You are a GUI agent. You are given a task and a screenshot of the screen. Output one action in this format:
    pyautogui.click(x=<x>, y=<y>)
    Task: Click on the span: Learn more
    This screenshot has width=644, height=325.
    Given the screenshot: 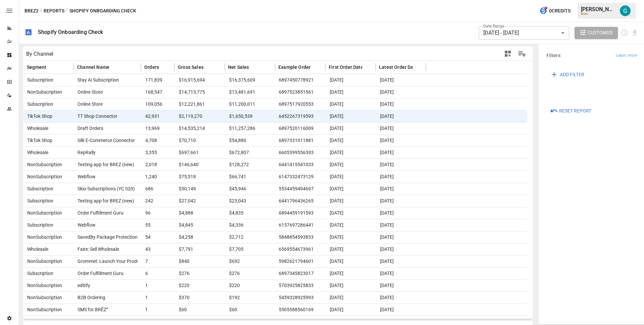 What is the action you would take?
    pyautogui.click(x=627, y=56)
    